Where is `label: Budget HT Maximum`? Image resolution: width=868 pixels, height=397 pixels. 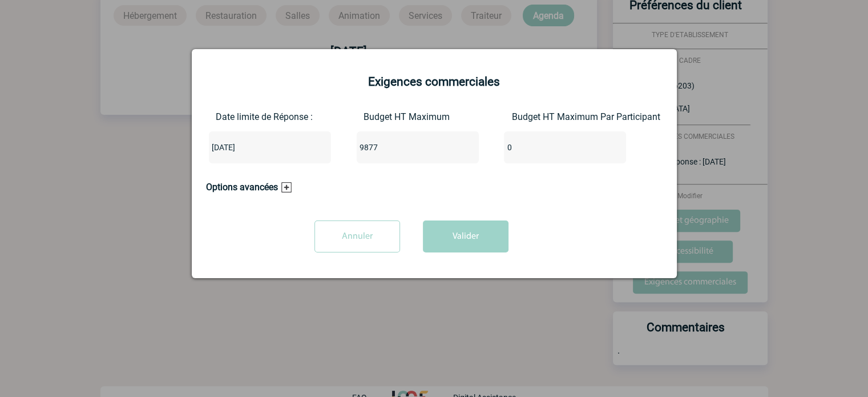 label: Budget HT Maximum is located at coordinates (377, 117).